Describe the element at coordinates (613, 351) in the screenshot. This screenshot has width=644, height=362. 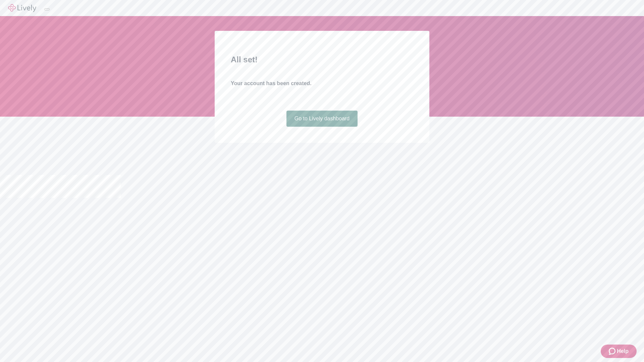
I see `svg: Zendesk support icon` at that location.